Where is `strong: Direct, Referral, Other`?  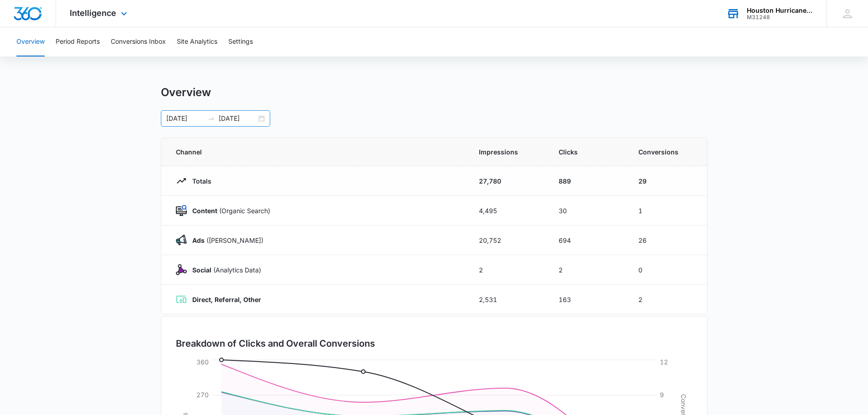 strong: Direct, Referral, Other is located at coordinates (226, 299).